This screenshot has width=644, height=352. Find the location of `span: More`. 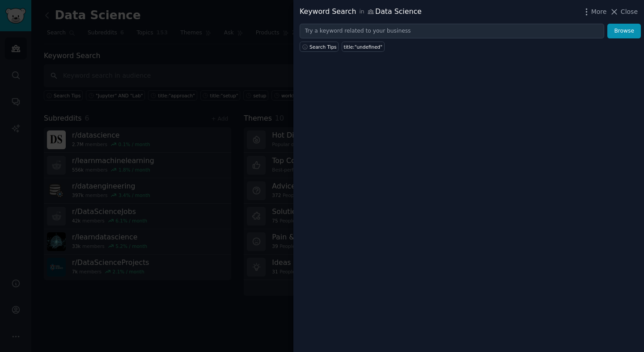

span: More is located at coordinates (598, 12).